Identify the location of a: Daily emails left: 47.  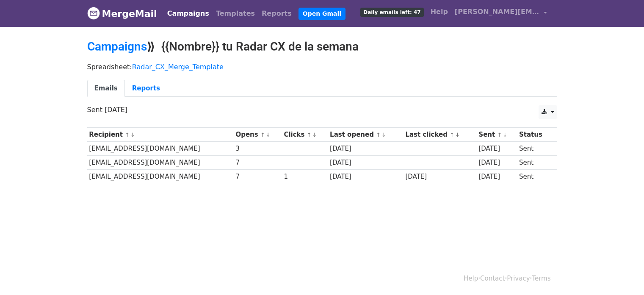
(392, 12).